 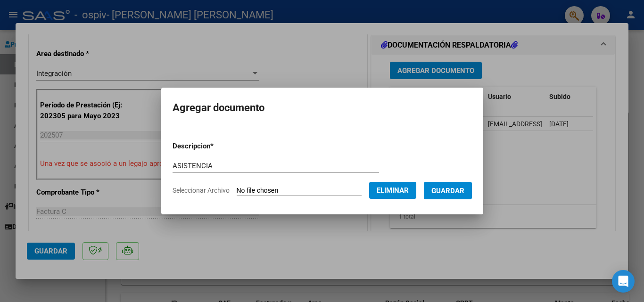 What do you see at coordinates (393, 191) in the screenshot?
I see `span: Eliminar` at bounding box center [393, 191].